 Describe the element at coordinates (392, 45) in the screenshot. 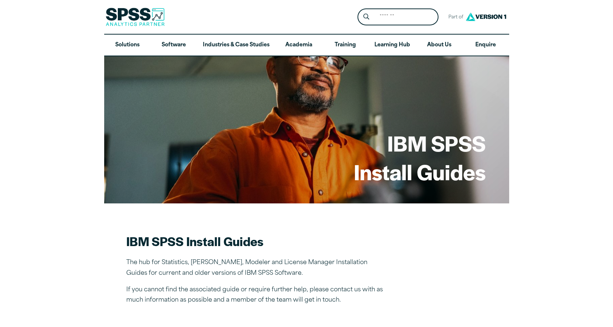

I see `a: Learning Hub` at that location.